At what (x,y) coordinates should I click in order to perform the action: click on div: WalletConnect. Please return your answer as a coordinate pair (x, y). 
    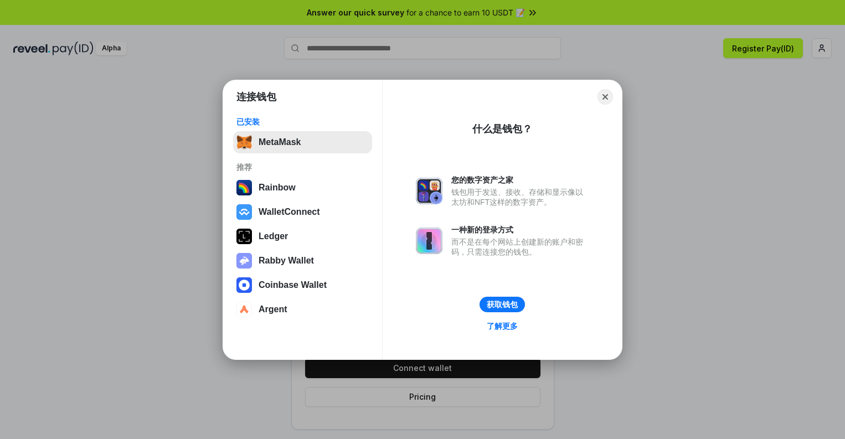
    Looking at the image, I should click on (289, 212).